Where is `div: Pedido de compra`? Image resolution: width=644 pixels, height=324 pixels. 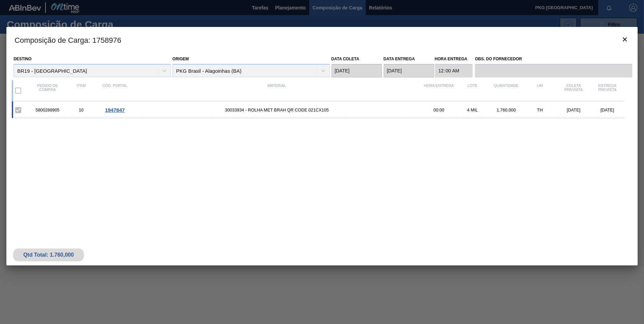 div: Pedido de compra is located at coordinates (48, 91).